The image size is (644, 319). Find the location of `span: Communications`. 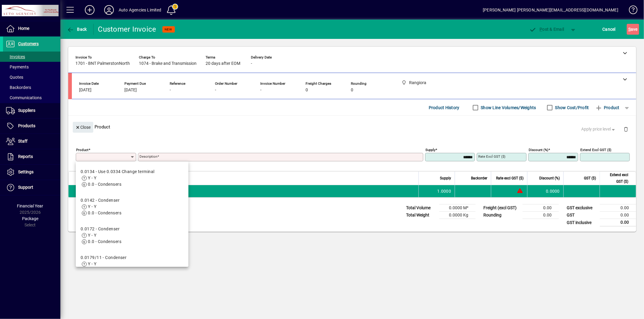

span: Communications is located at coordinates (24, 98).